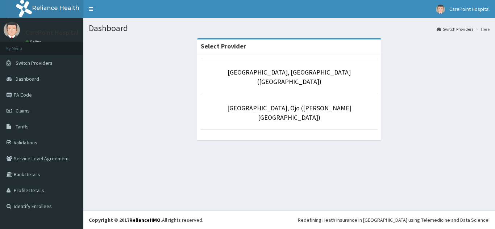 The image size is (495, 229). What do you see at coordinates (125, 220) in the screenshot?
I see `strong: Copyright © 2017 .` at bounding box center [125, 220].